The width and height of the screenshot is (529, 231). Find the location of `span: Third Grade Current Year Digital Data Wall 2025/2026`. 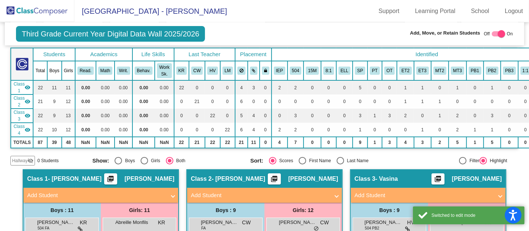

span: Third Grade Current Year Digital Data Wall 2025/2026 is located at coordinates (110, 34).